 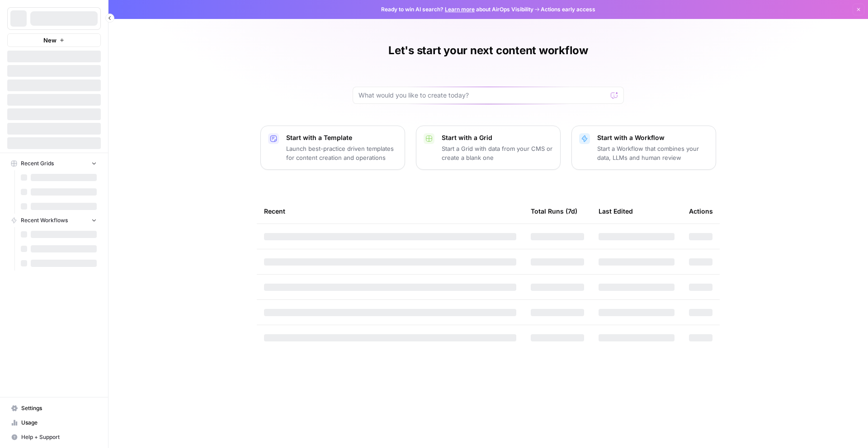 I want to click on p: Launch best-practice driven templates for content creation and operations, so click(x=342, y=153).